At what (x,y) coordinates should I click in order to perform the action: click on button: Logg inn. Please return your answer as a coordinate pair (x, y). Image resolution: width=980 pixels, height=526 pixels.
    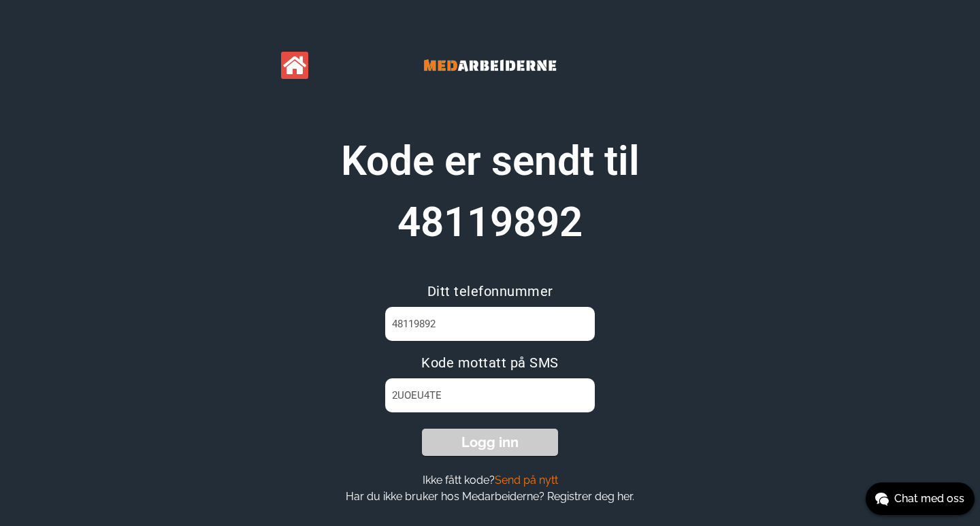
    Looking at the image, I should click on (490, 442).